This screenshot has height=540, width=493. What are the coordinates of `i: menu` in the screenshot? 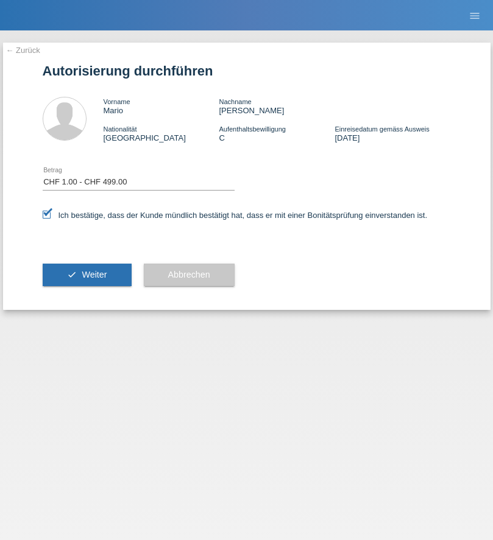 It's located at (474, 16).